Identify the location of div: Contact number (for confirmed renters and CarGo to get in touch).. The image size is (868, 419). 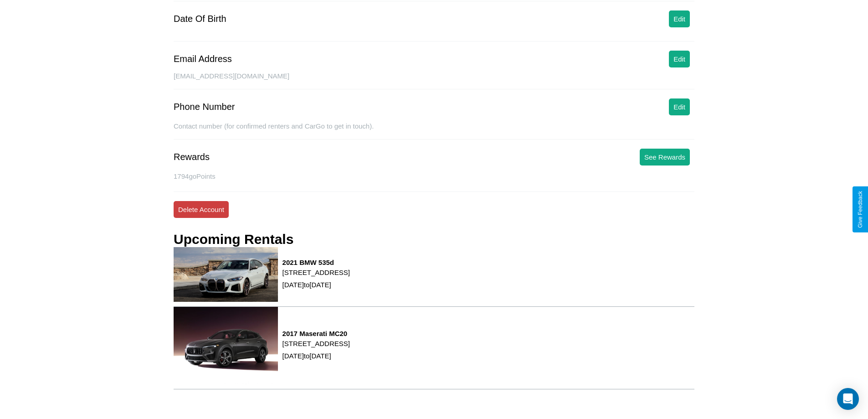
(434, 131).